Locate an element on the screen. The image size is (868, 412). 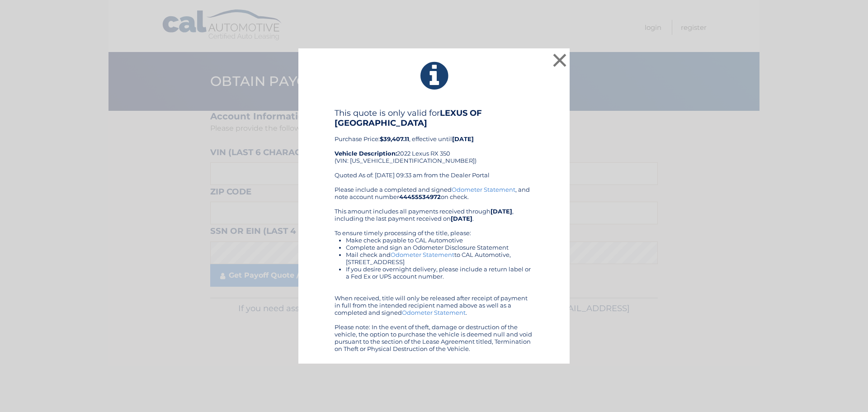
h4: This quote is only valid for is located at coordinates (434, 118).